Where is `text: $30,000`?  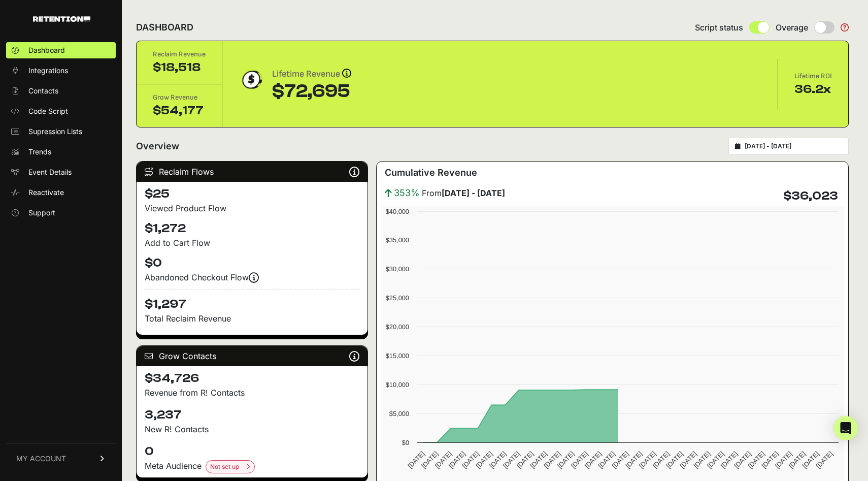
text: $30,000 is located at coordinates (397, 268).